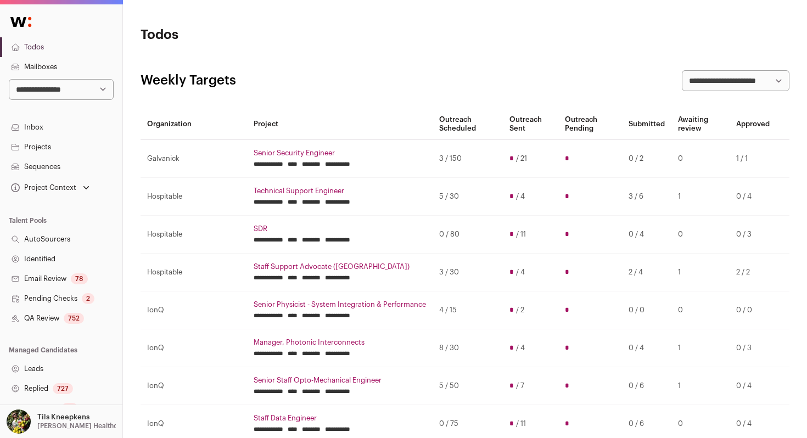 This screenshot has height=438, width=807. What do you see at coordinates (340, 380) in the screenshot?
I see `a: Senior Staff Opto-Mechanical Engineer` at bounding box center [340, 380].